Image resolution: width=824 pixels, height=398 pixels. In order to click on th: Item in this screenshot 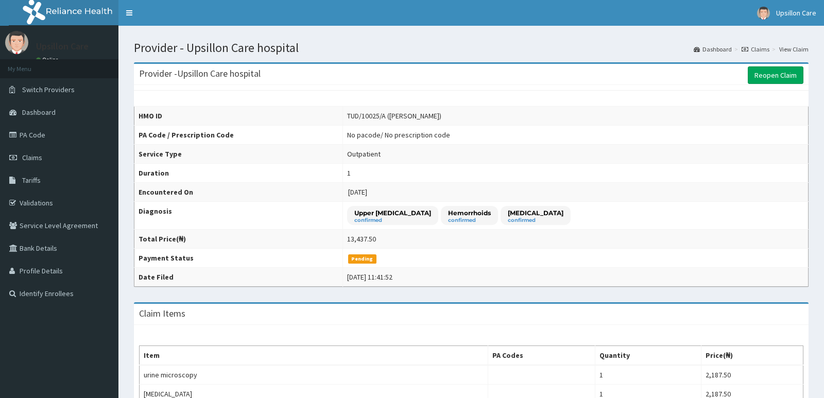, I will do `click(314, 356)`.